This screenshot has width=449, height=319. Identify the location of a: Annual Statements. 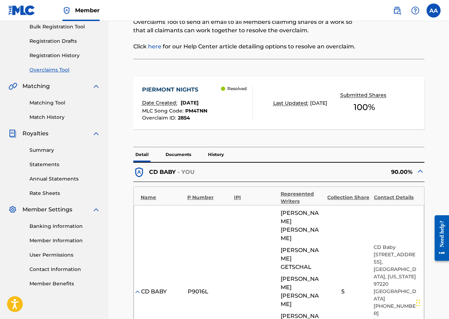
(65, 179).